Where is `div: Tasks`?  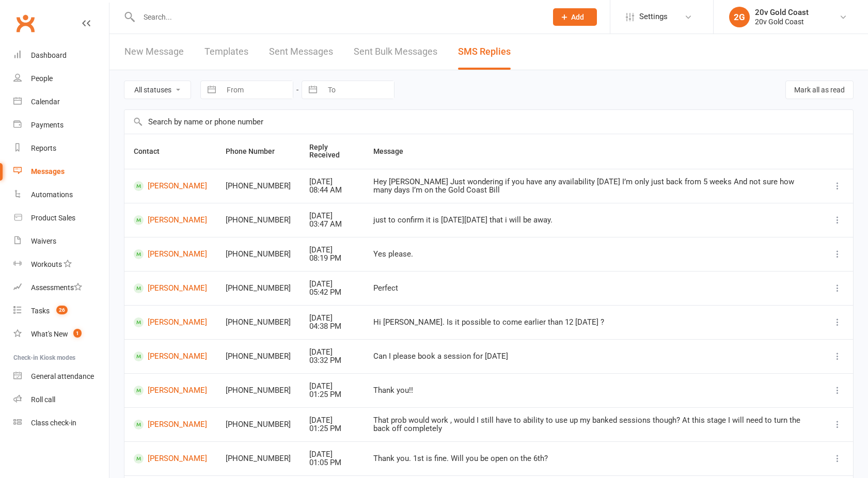
div: Tasks is located at coordinates (41, 311).